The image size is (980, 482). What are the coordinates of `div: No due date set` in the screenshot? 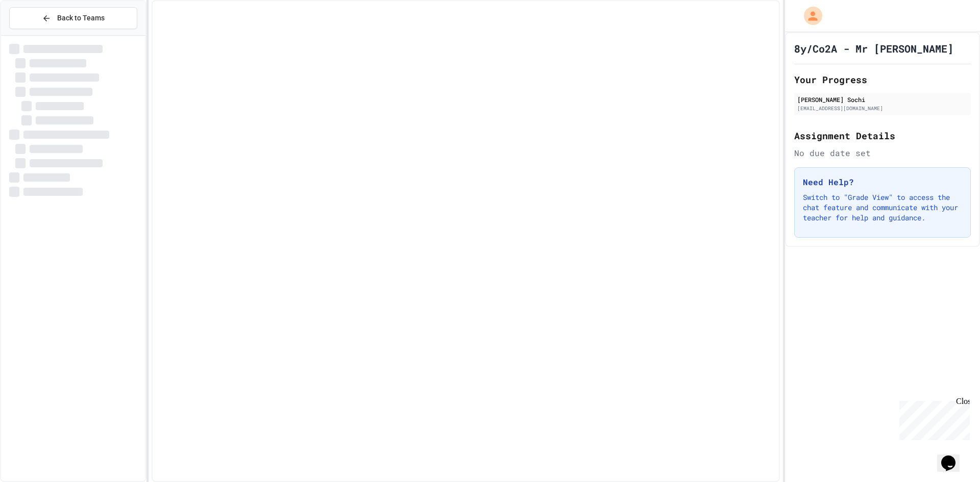 It's located at (883, 153).